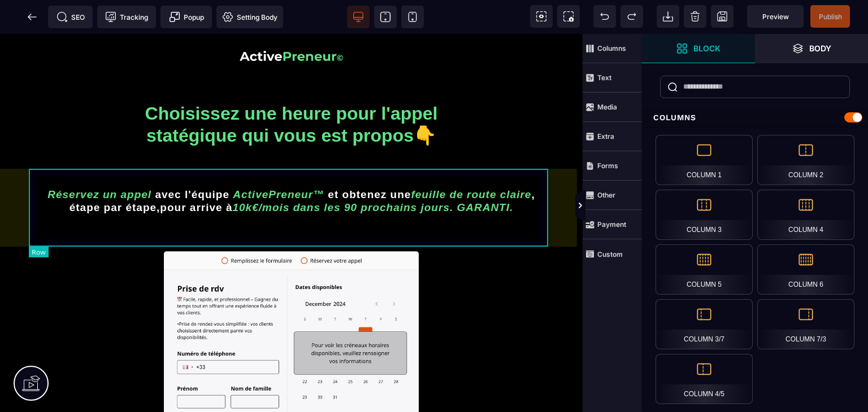 Image resolution: width=868 pixels, height=412 pixels. Describe the element at coordinates (612, 254) in the screenshot. I see `span: Custom Block` at that location.